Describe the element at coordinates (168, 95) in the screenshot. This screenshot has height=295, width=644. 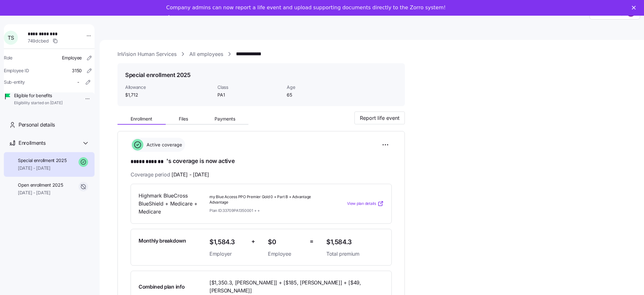
I see `span: $1,712` at that location.